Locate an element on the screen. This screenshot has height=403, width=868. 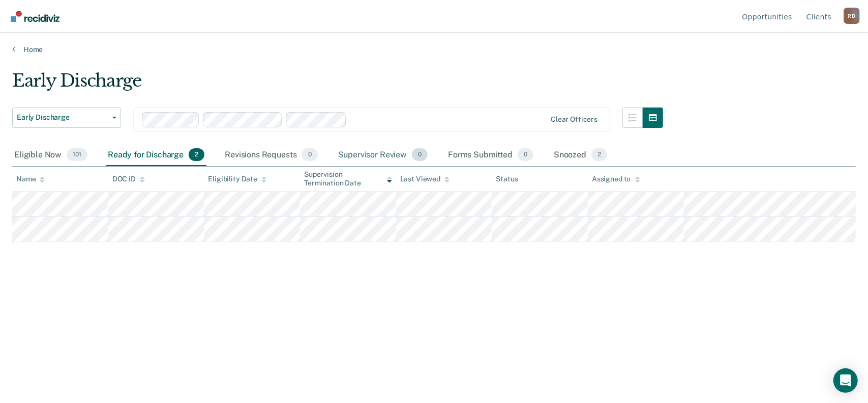
div: Revisions Requests0 is located at coordinates (271, 155).